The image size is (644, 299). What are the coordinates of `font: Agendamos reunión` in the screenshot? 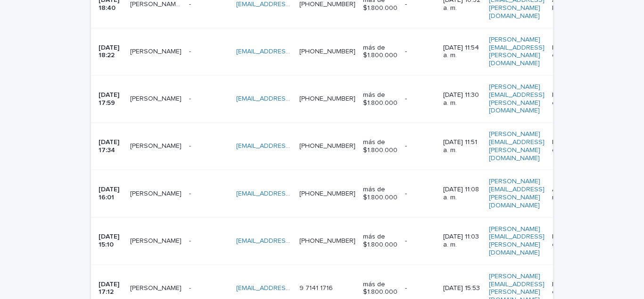 It's located at (571, 193).